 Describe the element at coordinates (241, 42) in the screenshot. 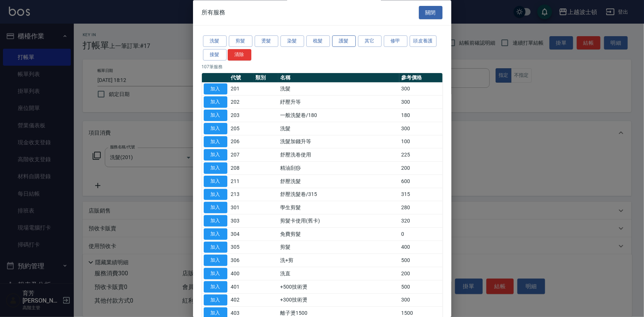

I see `button: 剪髮` at that location.